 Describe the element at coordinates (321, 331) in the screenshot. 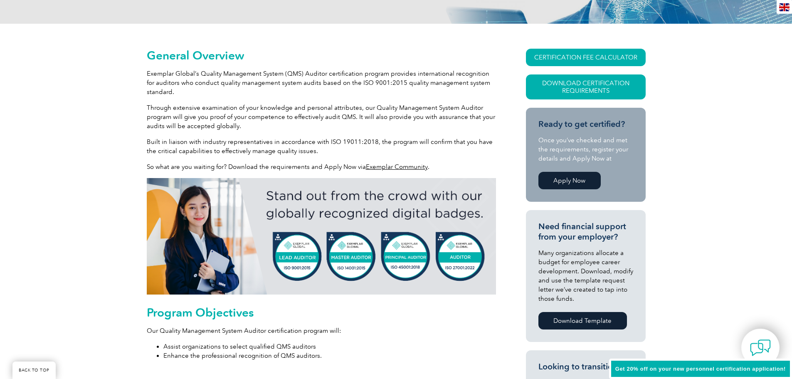

I see `p: Our Quality Management System Auditor certification program will:` at that location.